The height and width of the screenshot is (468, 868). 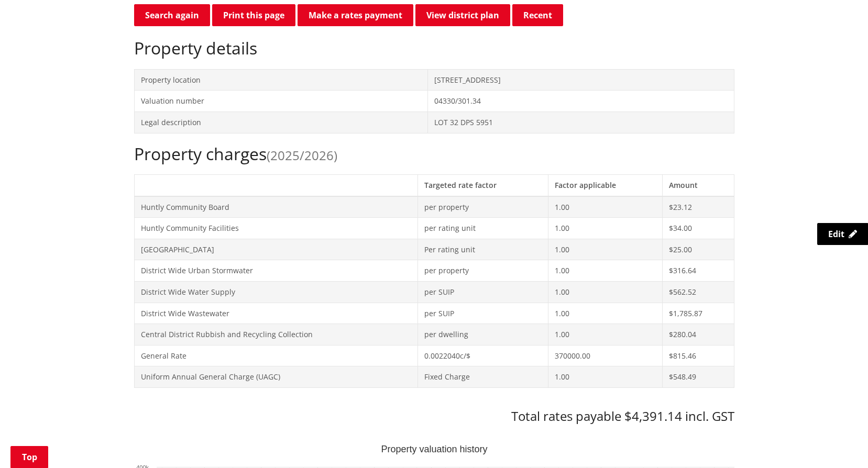 I want to click on td: District Wide Wastewater, so click(x=275, y=313).